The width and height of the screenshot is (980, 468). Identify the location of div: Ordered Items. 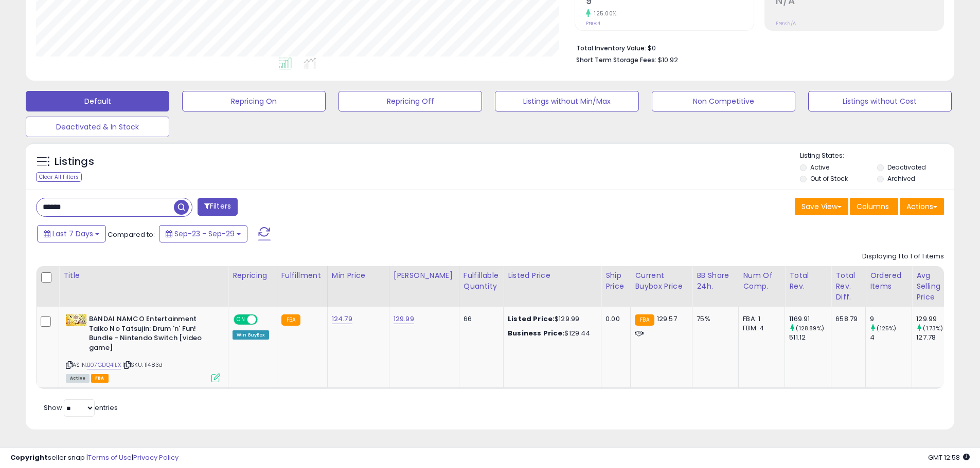
(888, 281).